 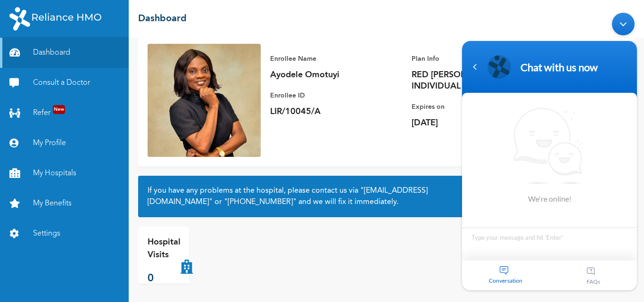 What do you see at coordinates (204, 100) in the screenshot?
I see `img: Enrollee` at bounding box center [204, 100].